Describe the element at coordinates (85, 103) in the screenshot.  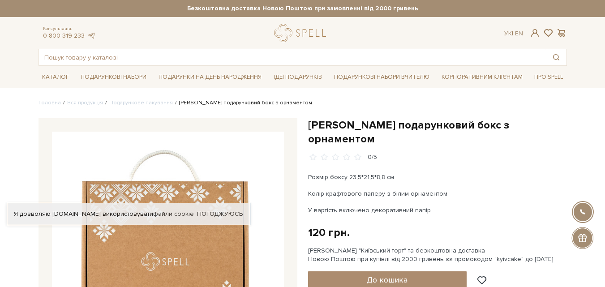
I see `a: Вся продукція` at that location.